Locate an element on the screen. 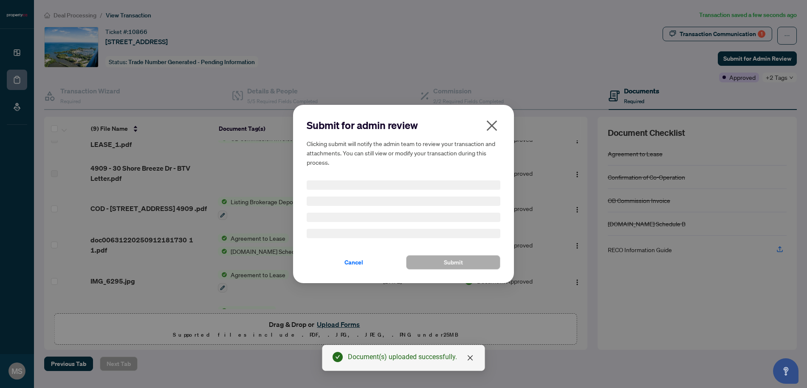  span: check-circle is located at coordinates (338, 357).